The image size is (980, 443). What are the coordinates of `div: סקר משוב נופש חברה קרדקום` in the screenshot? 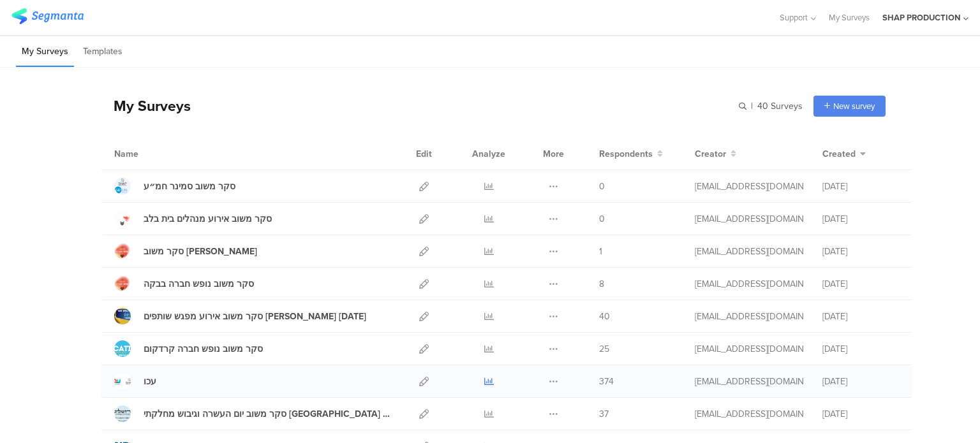 It's located at (203, 349).